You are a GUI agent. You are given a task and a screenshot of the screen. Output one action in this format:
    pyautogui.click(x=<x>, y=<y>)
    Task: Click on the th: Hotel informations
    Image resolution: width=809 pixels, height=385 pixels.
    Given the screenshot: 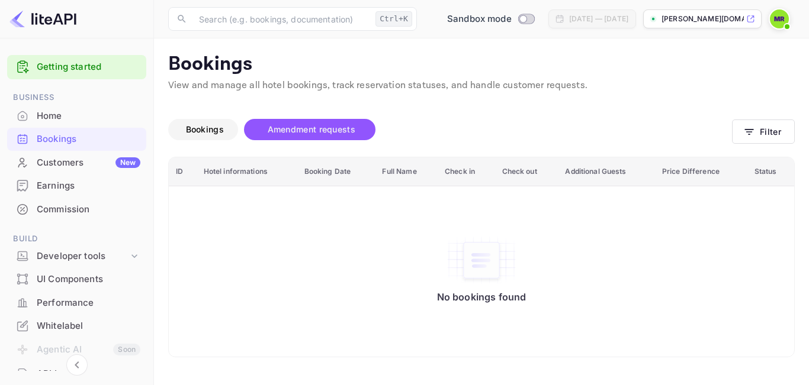 What is the action you would take?
    pyautogui.click(x=247, y=172)
    